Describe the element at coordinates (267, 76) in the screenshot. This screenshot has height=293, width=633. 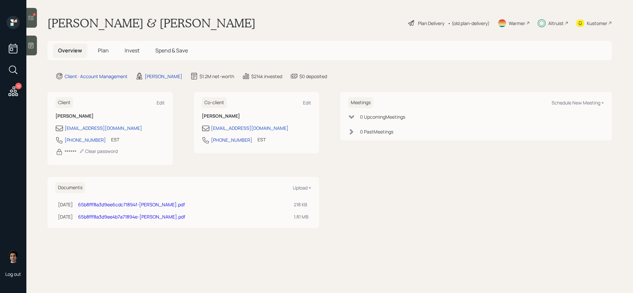
I see `div: $214k invested` at that location.